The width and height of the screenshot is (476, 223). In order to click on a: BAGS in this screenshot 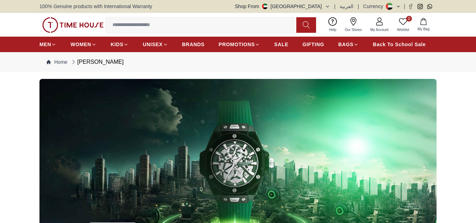, I will do `click(348, 44)`.